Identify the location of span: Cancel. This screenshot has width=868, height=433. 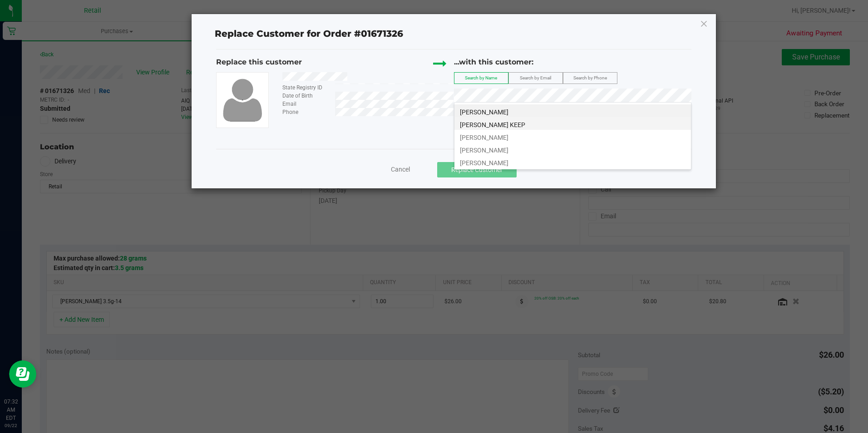
(400, 169).